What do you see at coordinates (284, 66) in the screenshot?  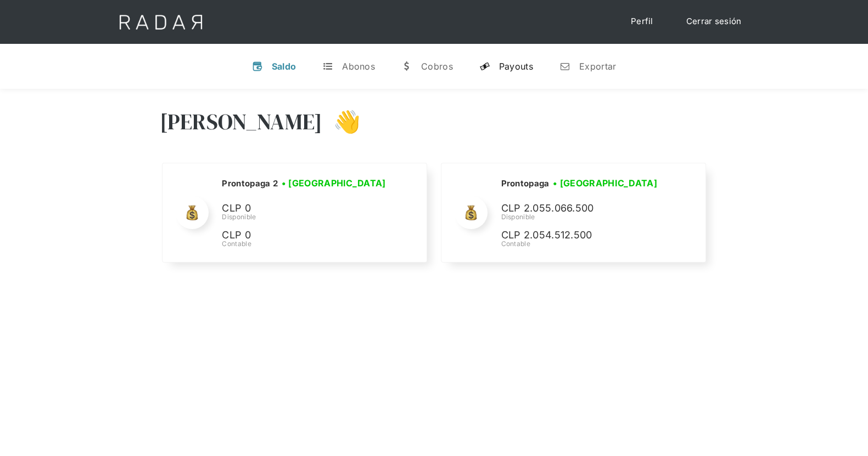 I see `div: Saldo` at bounding box center [284, 66].